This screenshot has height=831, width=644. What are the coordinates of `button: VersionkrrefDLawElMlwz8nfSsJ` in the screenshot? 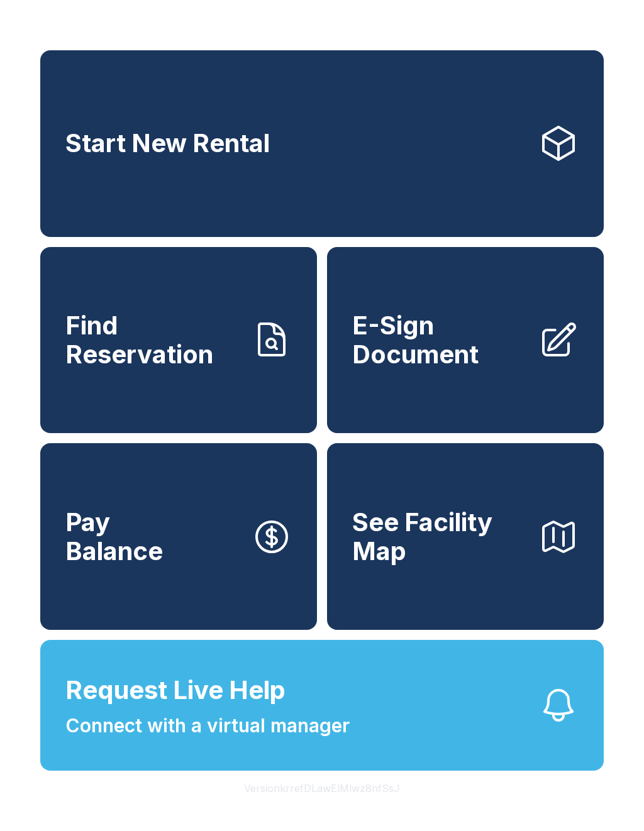 It's located at (322, 789).